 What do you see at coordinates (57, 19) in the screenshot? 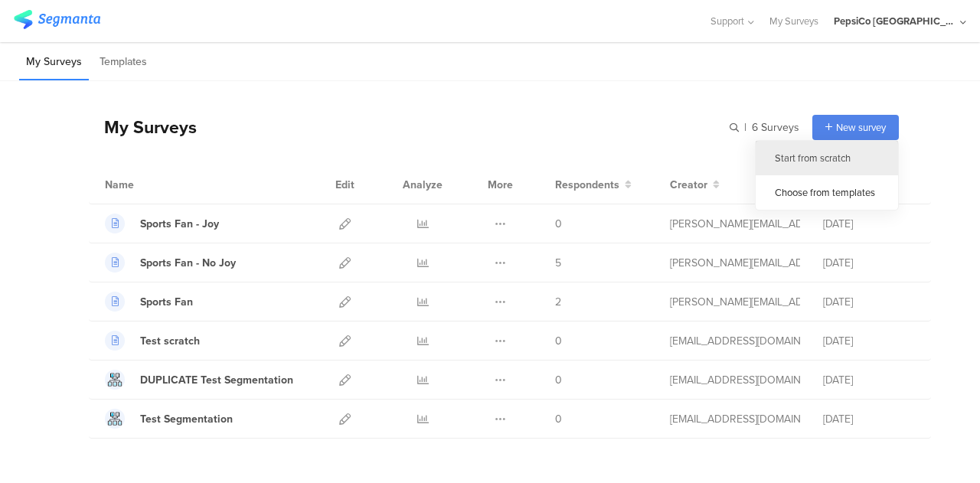
I see `img: segmanta logo` at bounding box center [57, 19].